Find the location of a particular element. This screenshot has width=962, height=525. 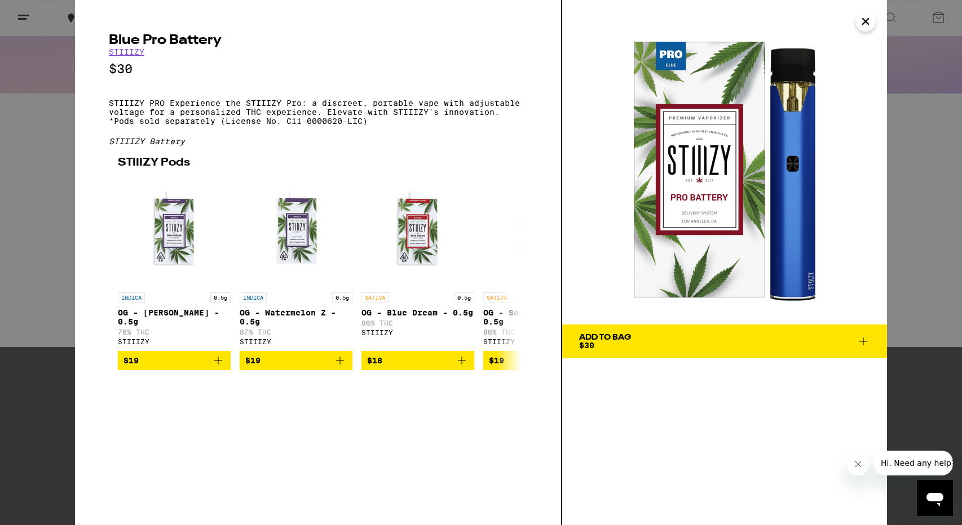

span: Hi. Need any help? is located at coordinates (44, 12).